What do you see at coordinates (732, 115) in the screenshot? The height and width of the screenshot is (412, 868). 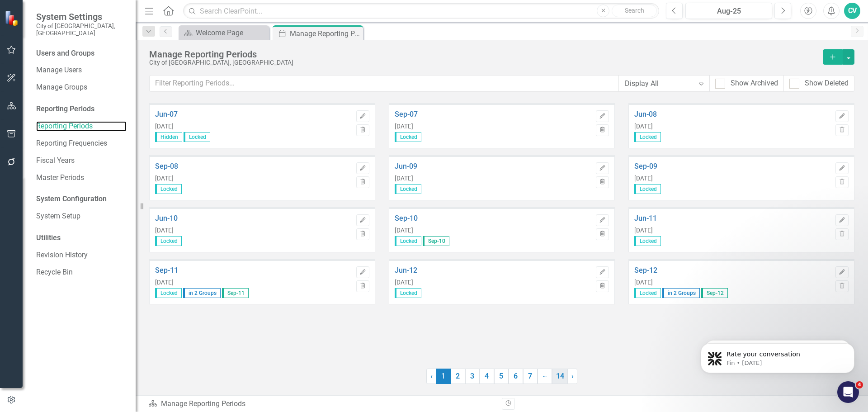 I see `a: Jun-08` at bounding box center [732, 115].